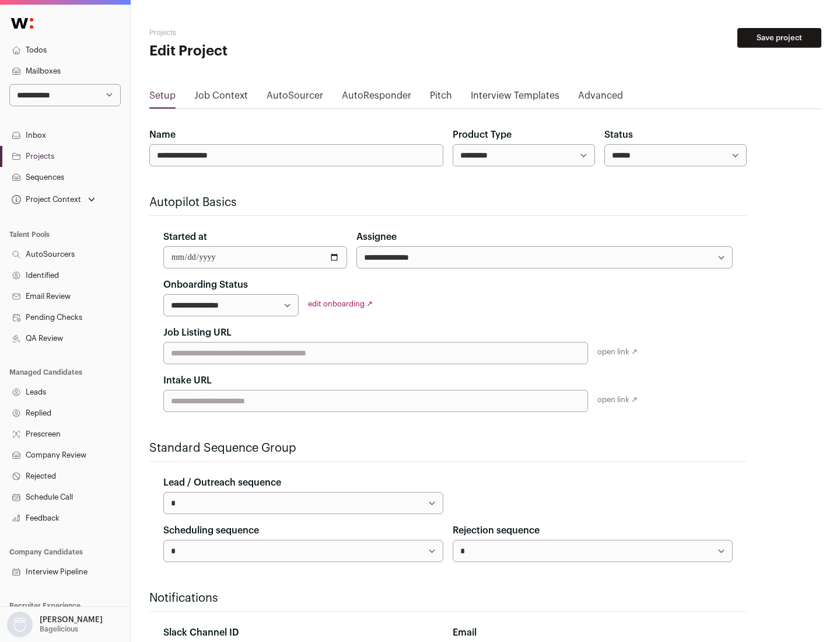 Image resolution: width=840 pixels, height=642 pixels. Describe the element at coordinates (162, 98) in the screenshot. I see `a: Setup` at that location.